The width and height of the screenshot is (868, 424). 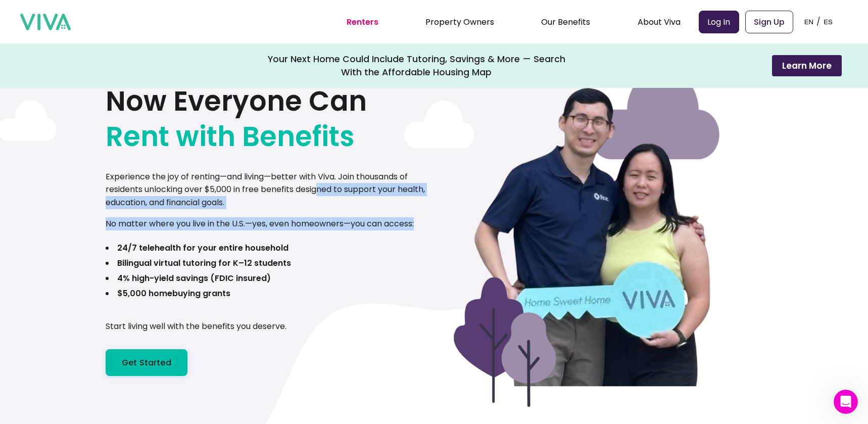 What do you see at coordinates (194, 278) in the screenshot?
I see `b: 4% high-yield savings (FDIC insured)` at bounding box center [194, 278].